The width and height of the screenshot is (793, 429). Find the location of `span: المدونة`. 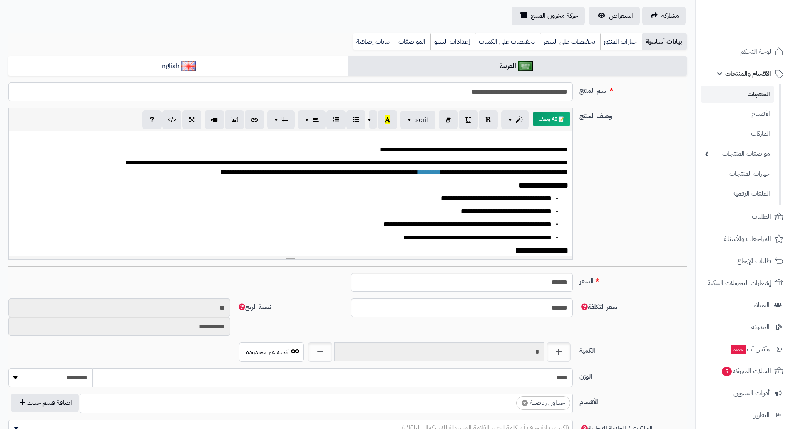

span: المدونة is located at coordinates (761, 327).